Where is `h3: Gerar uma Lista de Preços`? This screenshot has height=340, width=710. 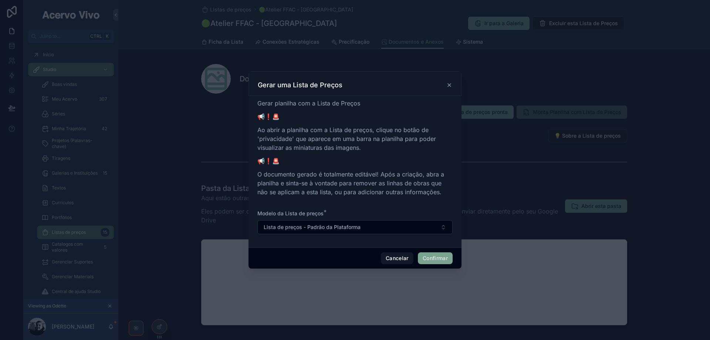 h3: Gerar uma Lista de Preços is located at coordinates (300, 85).